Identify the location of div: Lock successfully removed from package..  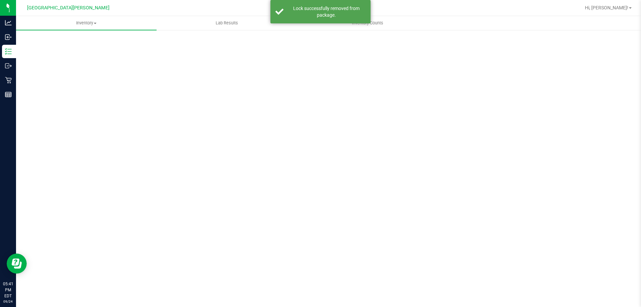
(326, 12).